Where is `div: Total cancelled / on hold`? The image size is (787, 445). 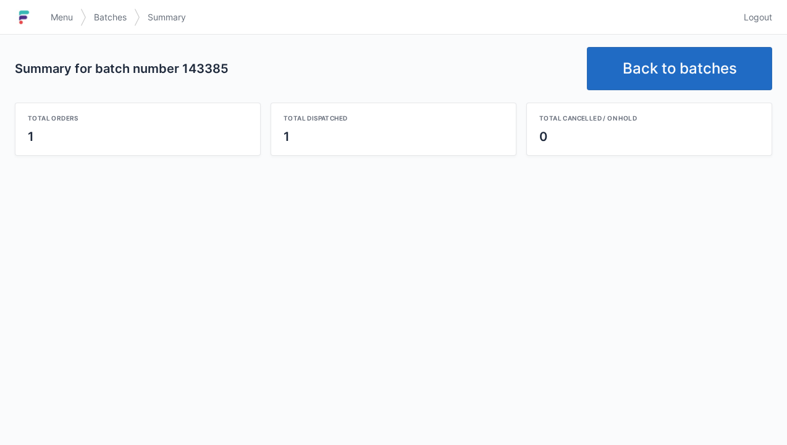 div: Total cancelled / on hold is located at coordinates (649, 118).